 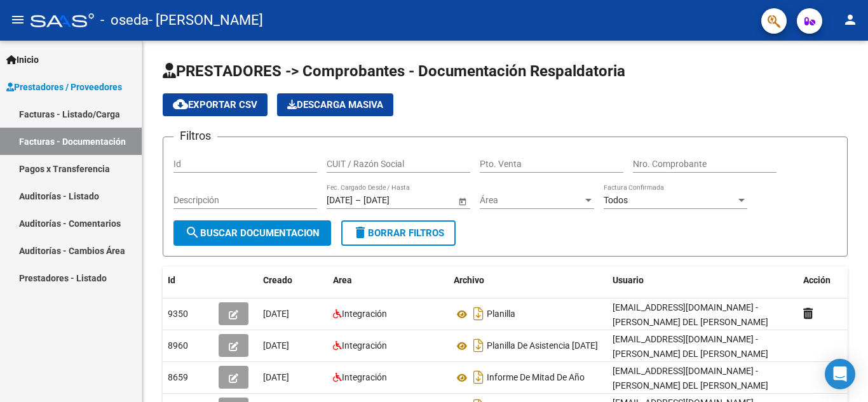 What do you see at coordinates (215, 104) in the screenshot?
I see `button: Exportar CSV` at bounding box center [215, 104].